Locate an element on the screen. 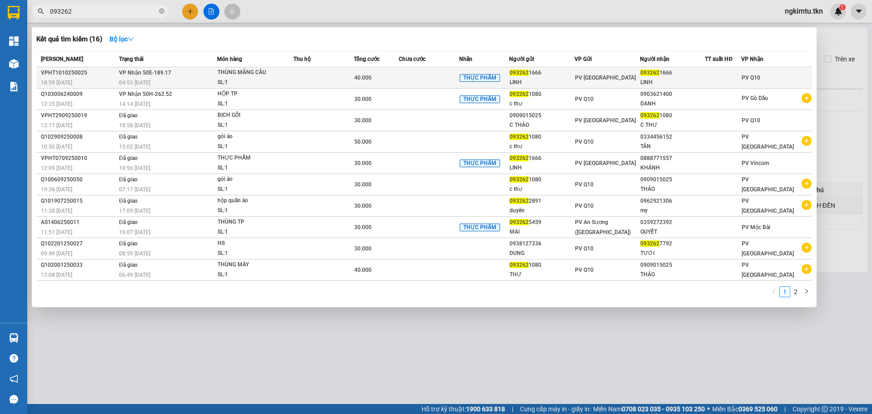 This screenshot has width=872, height=414. button: Bộ lọcdown is located at coordinates (122, 39).